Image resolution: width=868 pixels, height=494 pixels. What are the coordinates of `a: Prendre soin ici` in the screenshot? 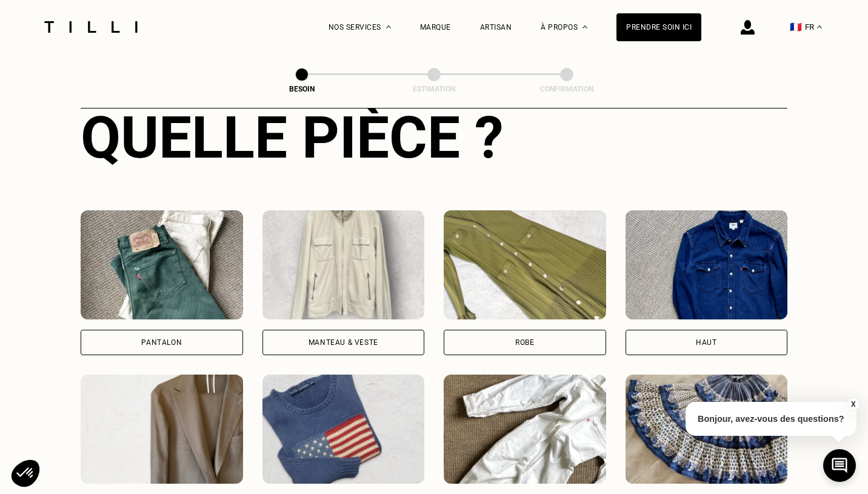 It's located at (659, 28).